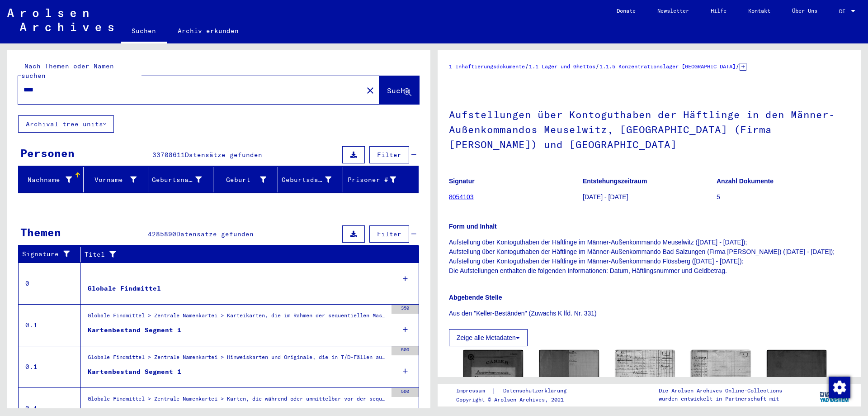 This screenshot has height=416, width=868. I want to click on div: Globale Findmittel > Zentrale Namenkartei > Hinweiskarten und Originale, die in T/D-Fällen aufgef..., so click(237, 359).